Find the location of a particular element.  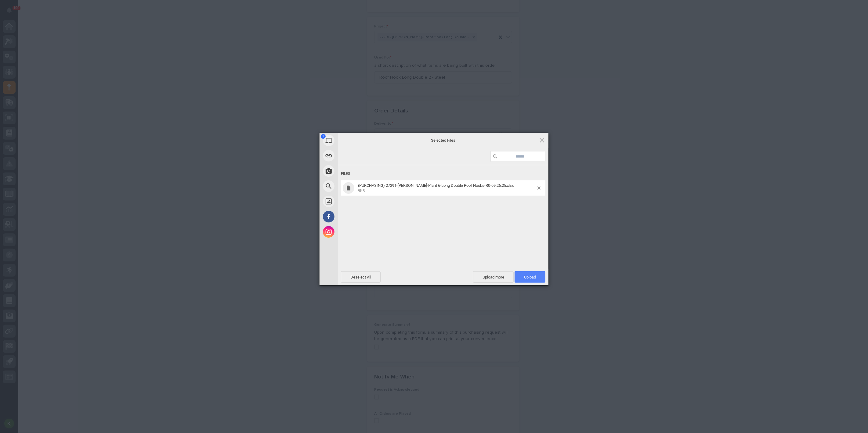

div: Take Photo is located at coordinates (356, 171).